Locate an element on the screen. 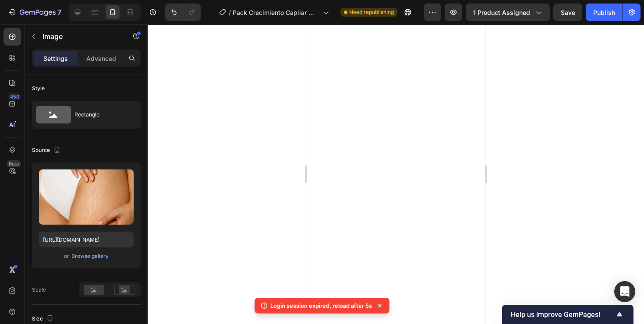 This screenshot has width=644, height=324. div: Source is located at coordinates (47, 150).